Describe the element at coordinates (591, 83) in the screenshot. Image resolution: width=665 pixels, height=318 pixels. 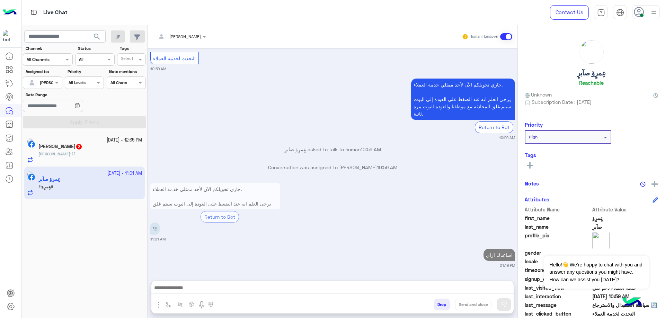
I see `h6: Reachable` at that location.